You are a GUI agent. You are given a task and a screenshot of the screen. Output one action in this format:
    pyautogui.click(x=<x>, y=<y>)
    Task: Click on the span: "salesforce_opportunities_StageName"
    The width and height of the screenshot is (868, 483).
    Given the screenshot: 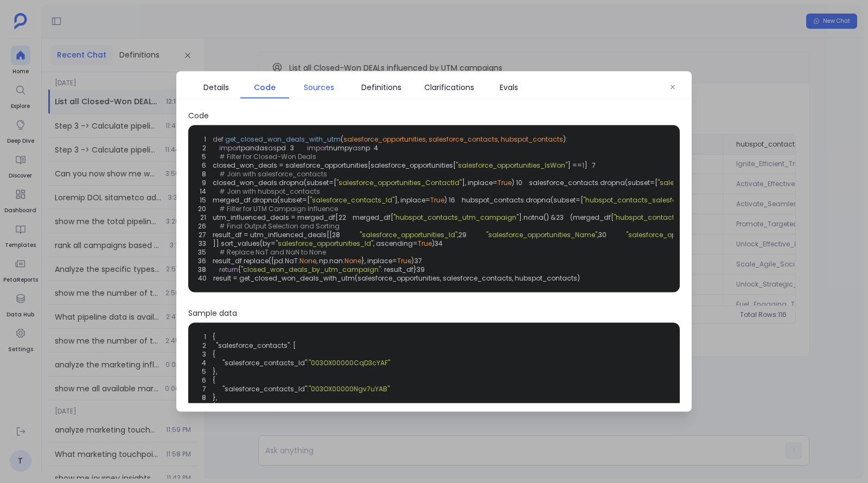 What is the action you would take?
    pyautogui.click(x=691, y=234)
    